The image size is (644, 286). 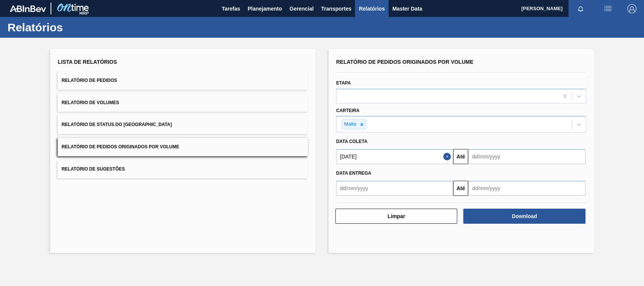 I want to click on span: Tarefas, so click(x=231, y=9).